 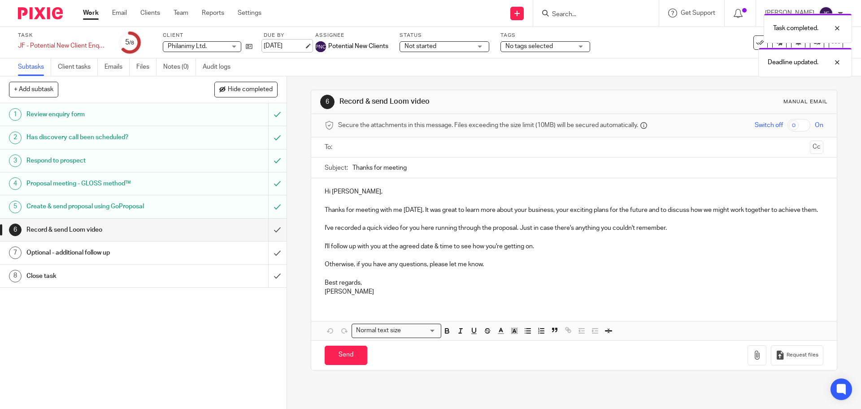 I want to click on p: Best regards,, so click(x=574, y=283).